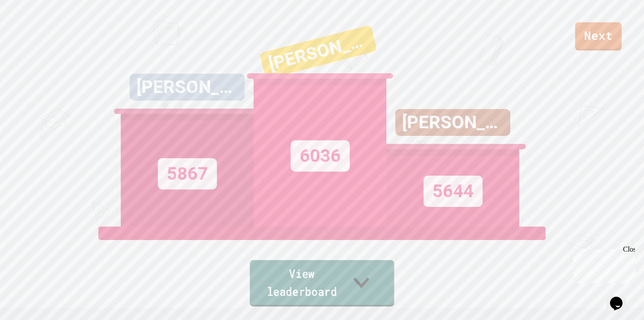 The image size is (644, 320). I want to click on div: 5644, so click(453, 191).